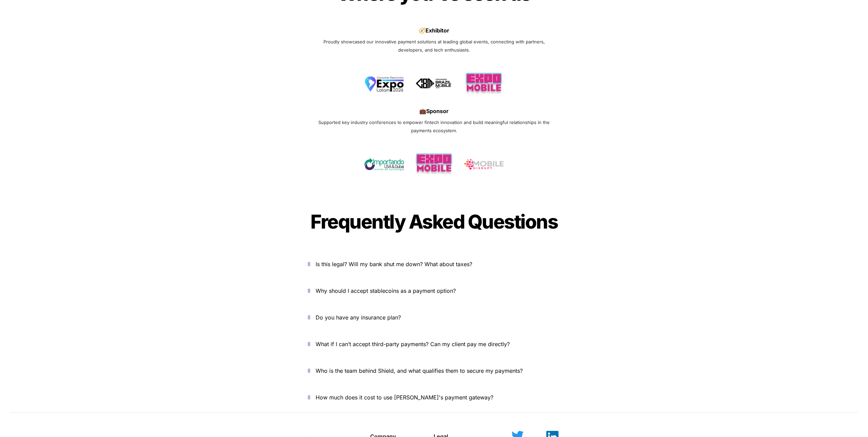  Describe the element at coordinates (386, 290) in the screenshot. I see `span: Why should I accept stablecoins as a payment option?` at that location.